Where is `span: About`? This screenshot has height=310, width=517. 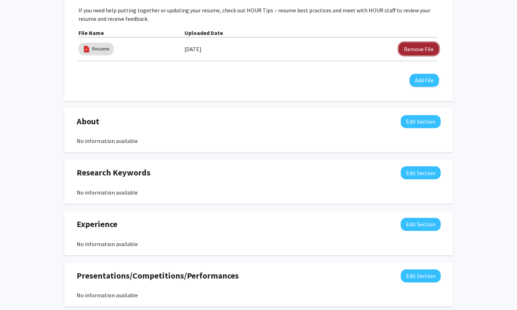 span: About is located at coordinates (88, 121).